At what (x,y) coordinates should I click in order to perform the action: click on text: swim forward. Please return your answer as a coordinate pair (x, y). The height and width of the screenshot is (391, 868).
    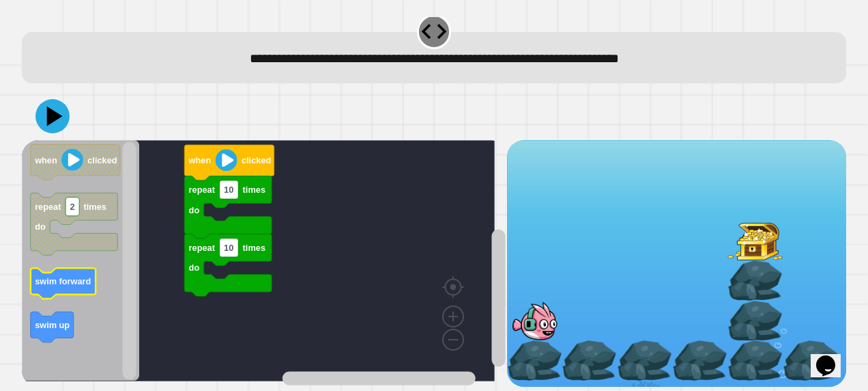
    Looking at the image, I should click on (63, 280).